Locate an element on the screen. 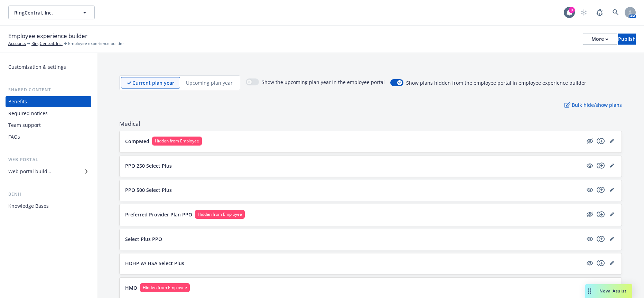 The image size is (644, 298). button: Preferred Provider Plan PPOHidden from Employee is located at coordinates (354, 215).